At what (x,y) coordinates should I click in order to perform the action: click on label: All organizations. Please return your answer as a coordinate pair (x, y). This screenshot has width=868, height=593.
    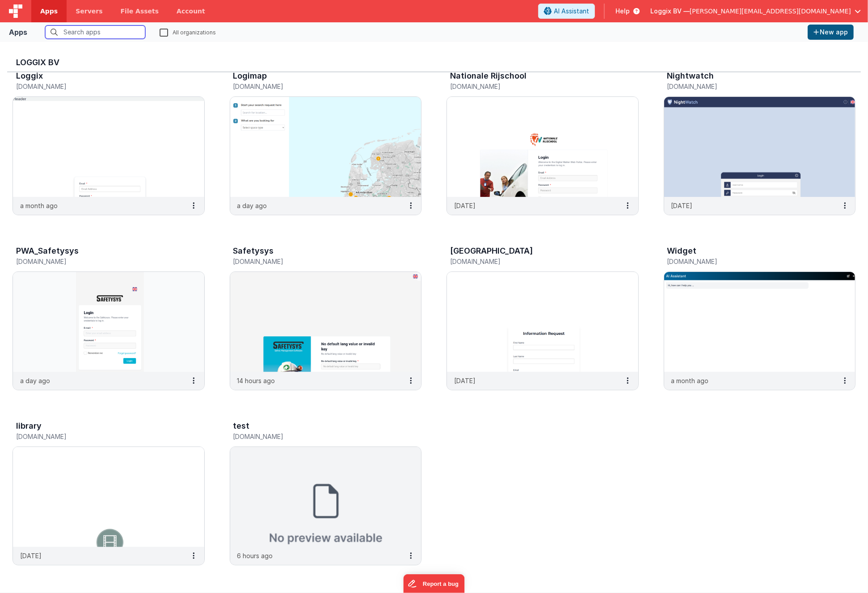
    Looking at the image, I should click on (188, 32).